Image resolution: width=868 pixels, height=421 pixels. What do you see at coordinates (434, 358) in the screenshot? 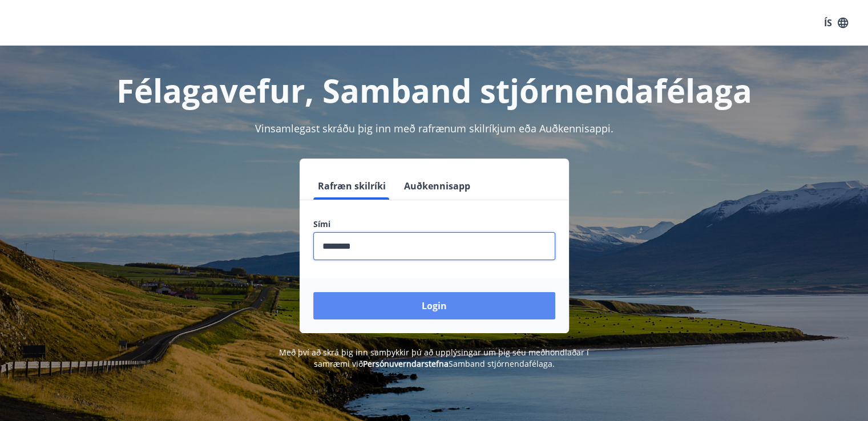
I see `span: Með því að skrá þig inn samþykkir þú að upplýsingar um þig séu meðhöndlaðar í samræmi við Samband...` at bounding box center [434, 358].